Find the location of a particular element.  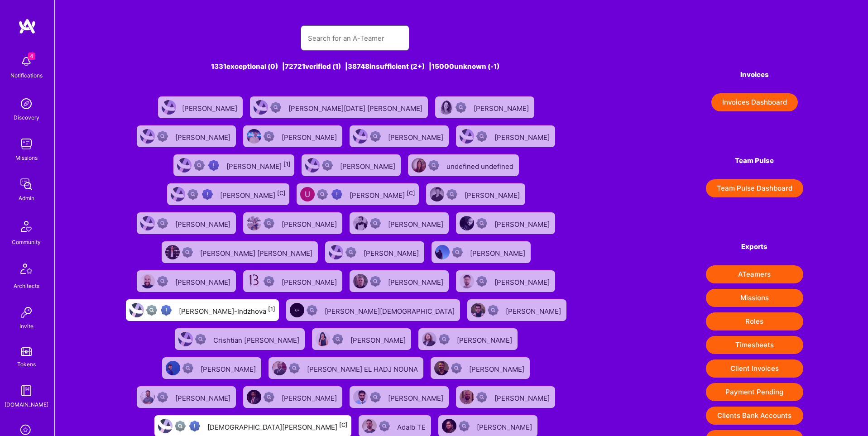

h4: Invoices is located at coordinates (754, 75).